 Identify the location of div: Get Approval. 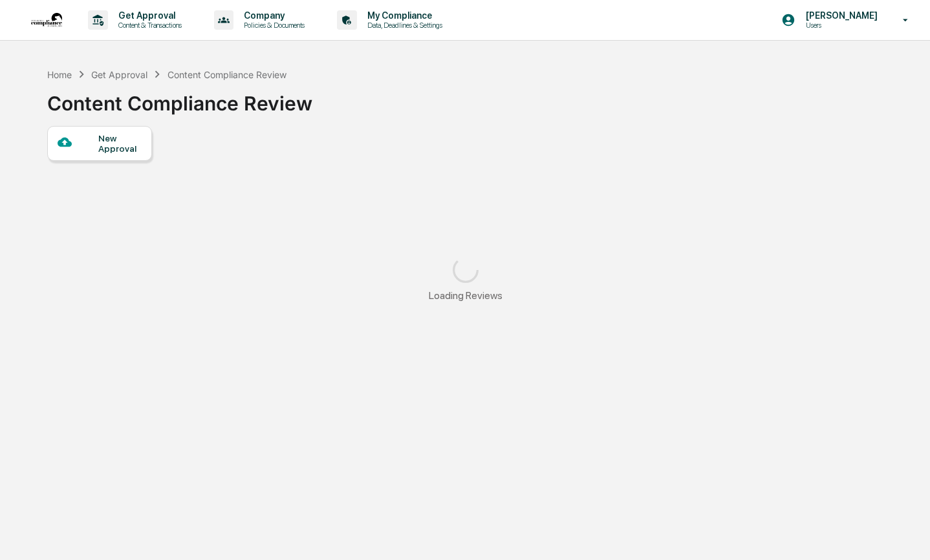
(119, 74).